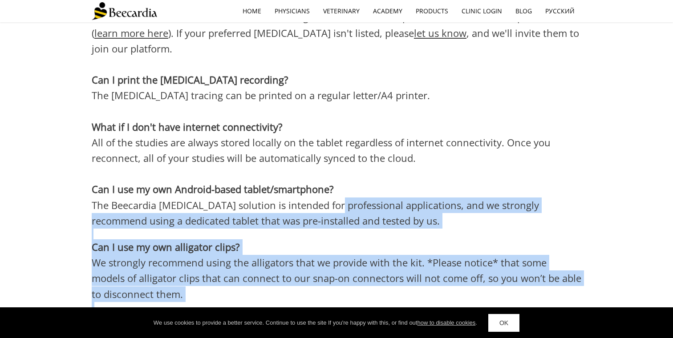 This screenshot has width=673, height=338. I want to click on a: Русский, so click(560, 11).